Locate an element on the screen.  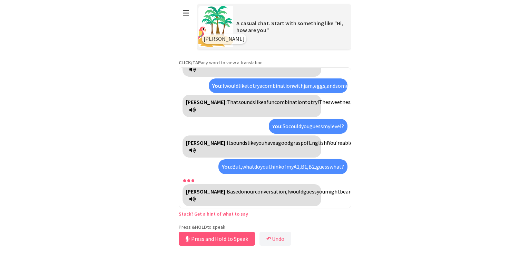
span: English! is located at coordinates (318, 143).